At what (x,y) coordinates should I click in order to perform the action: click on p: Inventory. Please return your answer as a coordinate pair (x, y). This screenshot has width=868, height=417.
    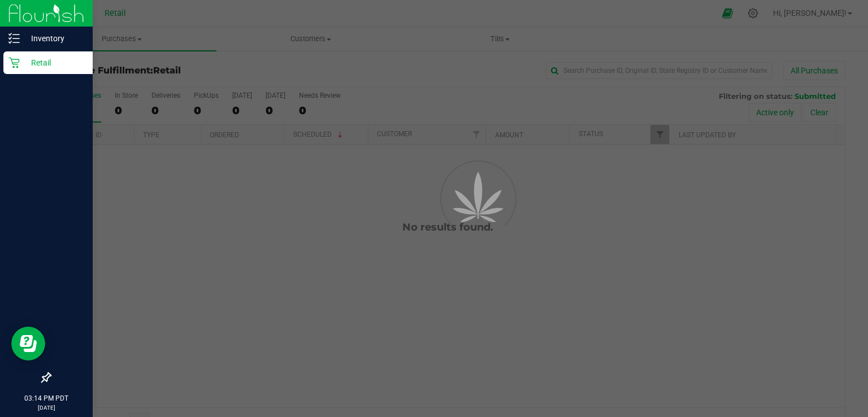
    Looking at the image, I should click on (54, 39).